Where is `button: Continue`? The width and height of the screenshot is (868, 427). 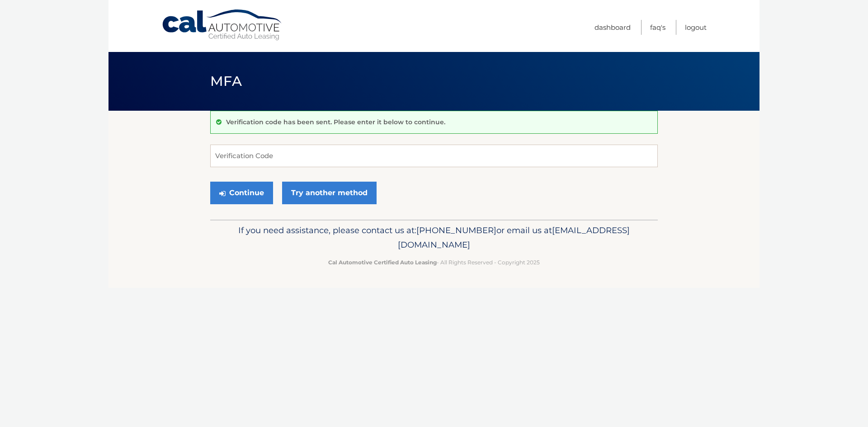
button: Continue is located at coordinates (241, 193).